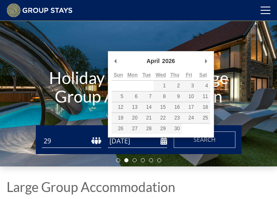 This screenshot has width=277, height=199. I want to click on button: 23, so click(175, 118).